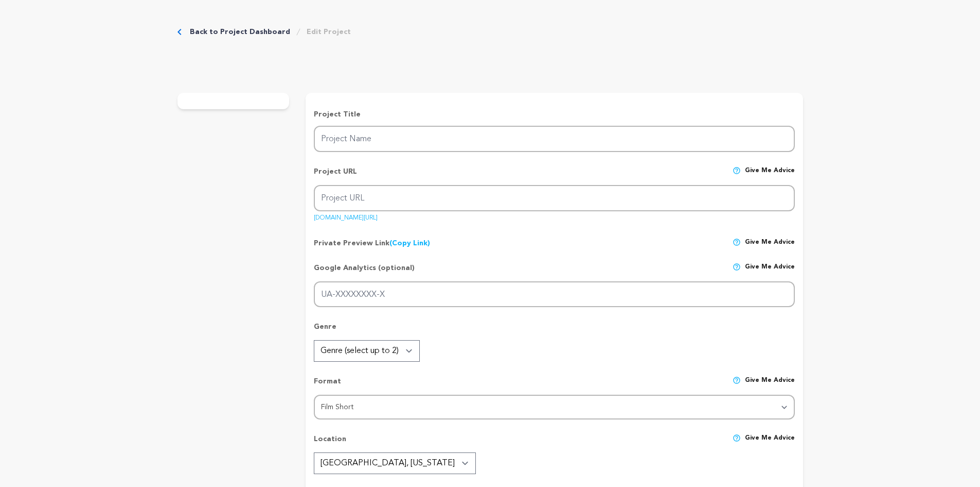 The width and height of the screenshot is (980, 487). I want to click on input: Project URL, so click(554, 198).